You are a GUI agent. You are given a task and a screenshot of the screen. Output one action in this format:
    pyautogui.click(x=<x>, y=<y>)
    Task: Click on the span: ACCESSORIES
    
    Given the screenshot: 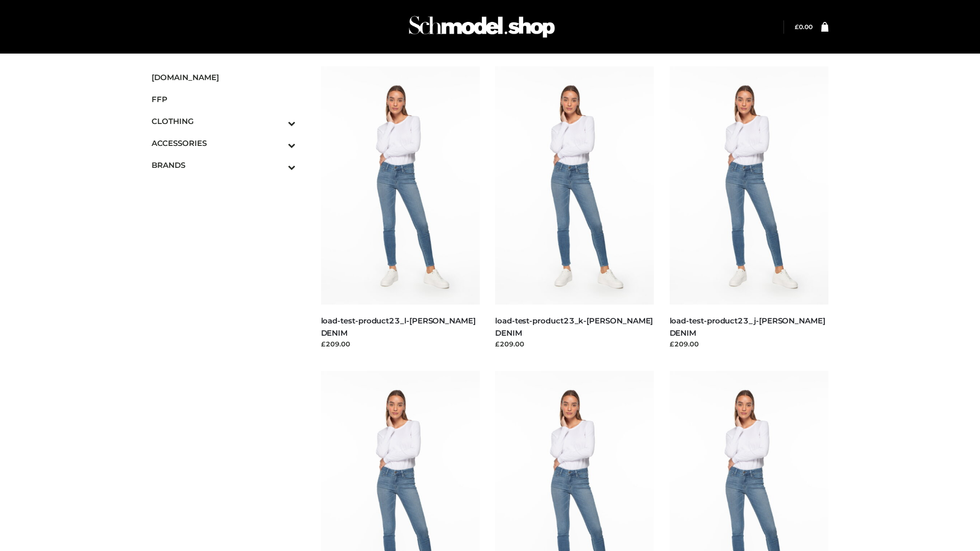 What is the action you would take?
    pyautogui.click(x=224, y=143)
    